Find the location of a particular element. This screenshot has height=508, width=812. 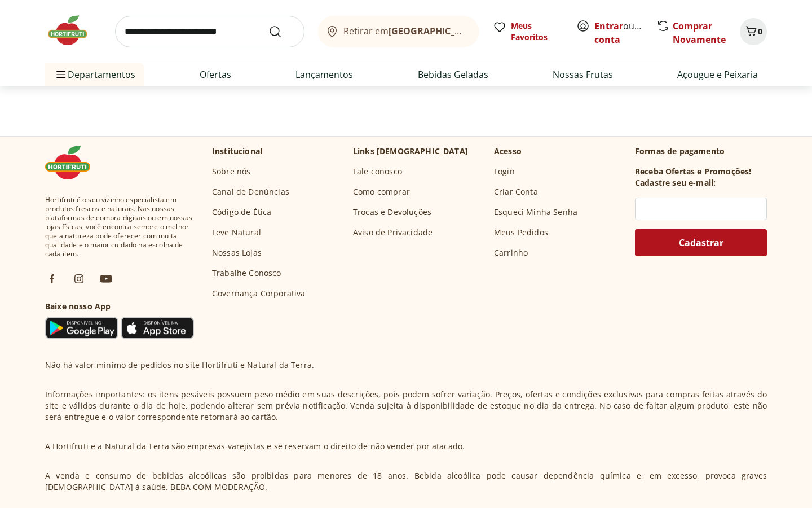

a: Como comprar is located at coordinates (382, 192).